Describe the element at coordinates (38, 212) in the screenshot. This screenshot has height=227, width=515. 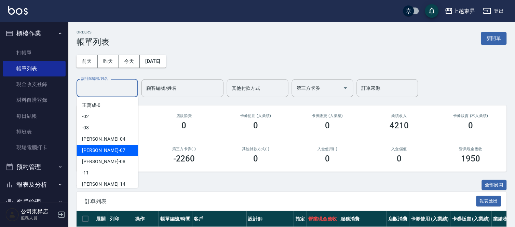
I see `h5: 公司東昇店` at that location.